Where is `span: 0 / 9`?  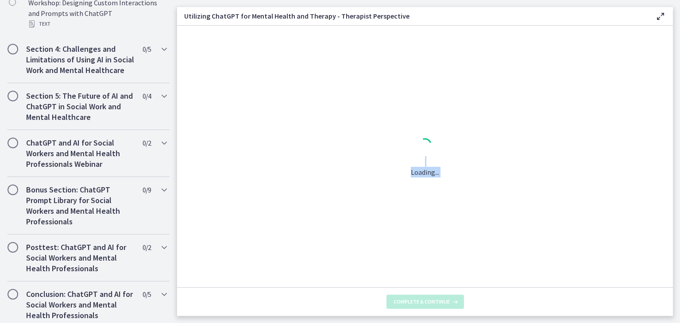 span: 0 / 9 is located at coordinates (147, 190).